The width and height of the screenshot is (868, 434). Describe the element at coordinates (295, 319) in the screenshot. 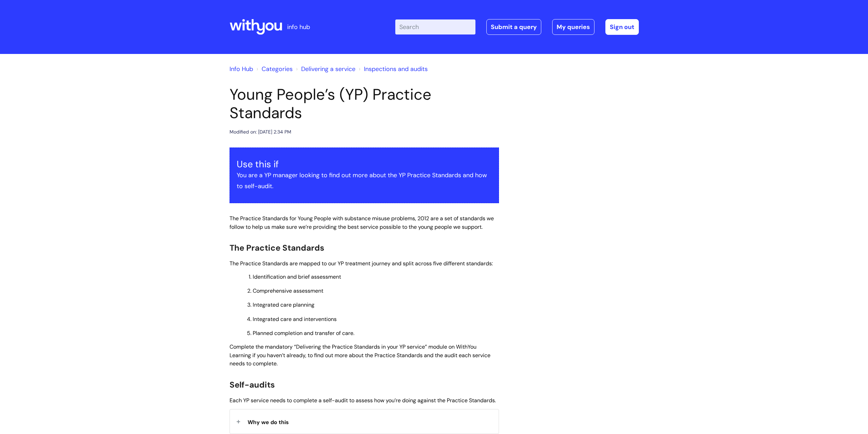

I see `span: Integrated care and interventions` at that location.